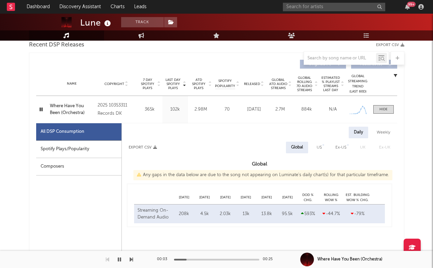  I want to click on div: 884k, so click(307, 110).